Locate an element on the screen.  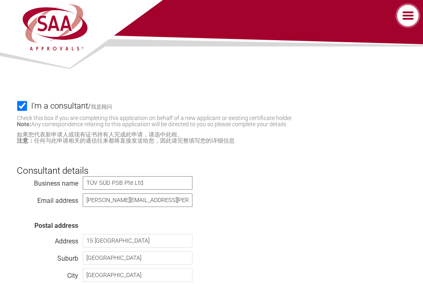
small: 我是顾问 is located at coordinates (102, 107).